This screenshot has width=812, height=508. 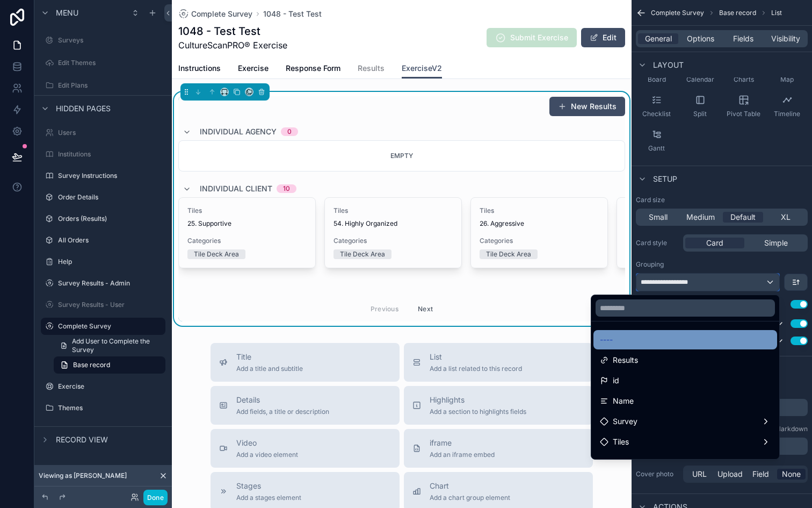 What do you see at coordinates (305, 362) in the screenshot?
I see `button: TitleAdd a title and subtitle` at bounding box center [305, 362].